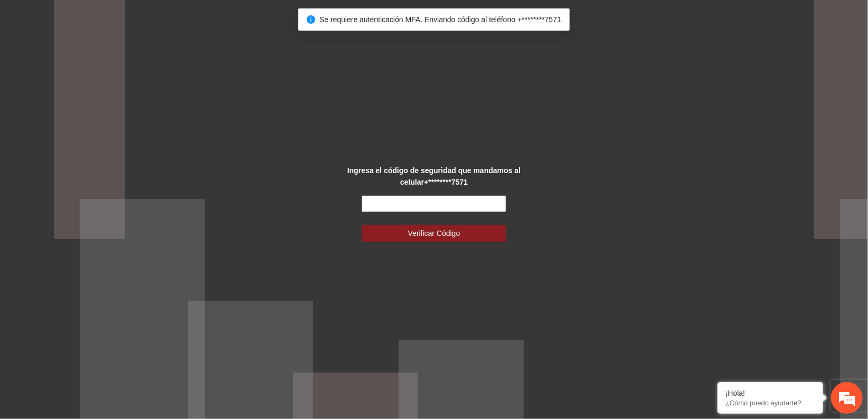  Describe the element at coordinates (186, 18) in the screenshot. I see `div: Minimizar ventana de chat en vivo` at that location.